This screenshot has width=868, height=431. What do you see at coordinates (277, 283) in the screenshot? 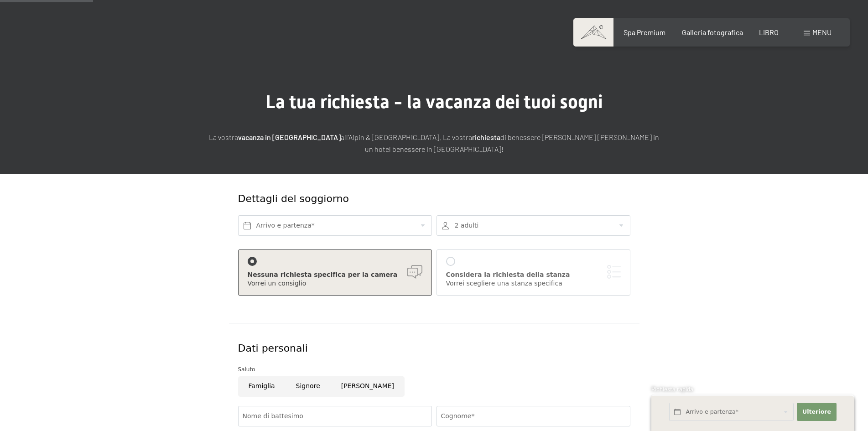
I see `font: Vorrei un consiglio` at bounding box center [277, 283].